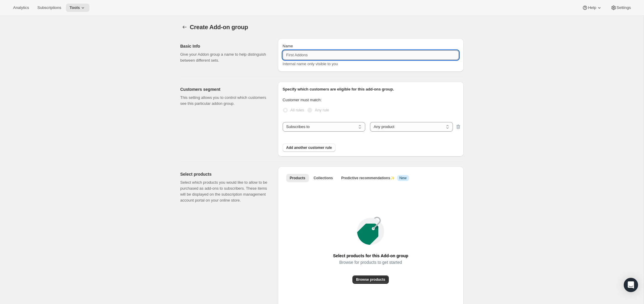  What do you see at coordinates (298, 178) in the screenshot?
I see `span: Products` at bounding box center [298, 178].